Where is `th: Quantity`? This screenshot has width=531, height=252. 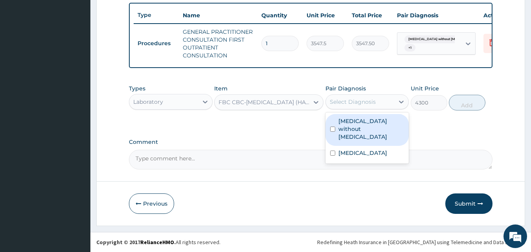 th: Quantity is located at coordinates (280, 15).